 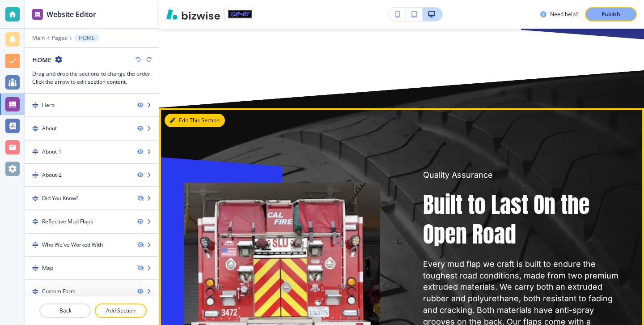 What do you see at coordinates (59, 291) in the screenshot?
I see `div: Custom Form` at bounding box center [59, 291].